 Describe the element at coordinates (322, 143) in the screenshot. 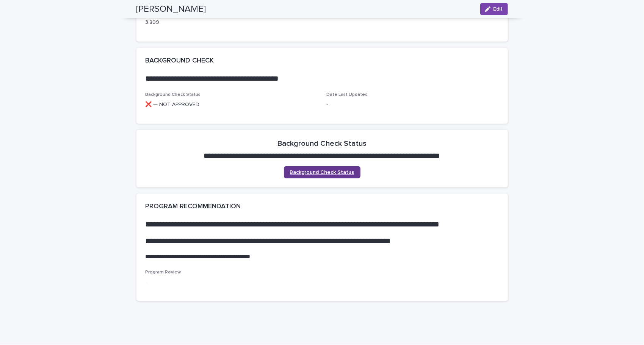

I see `h2: Background Check Status` at that location.